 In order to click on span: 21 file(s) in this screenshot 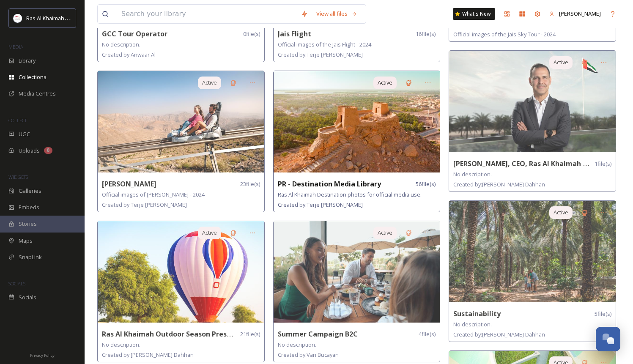, I will do `click(250, 334)`.